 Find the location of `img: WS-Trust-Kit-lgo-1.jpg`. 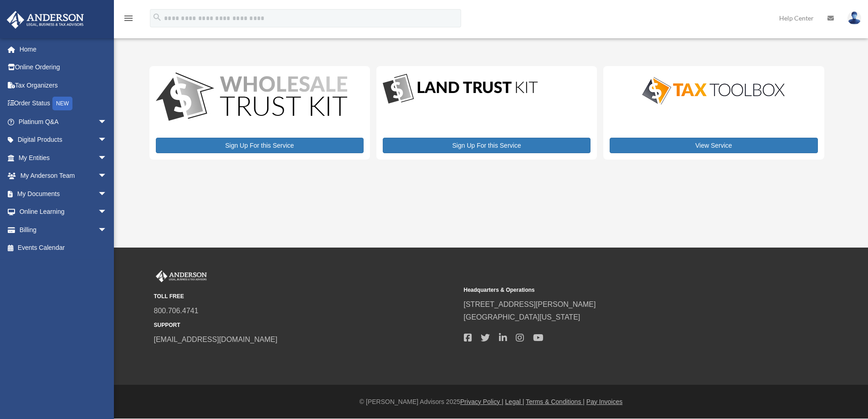

img: WS-Trust-Kit-lgo-1.jpg is located at coordinates (252, 98).